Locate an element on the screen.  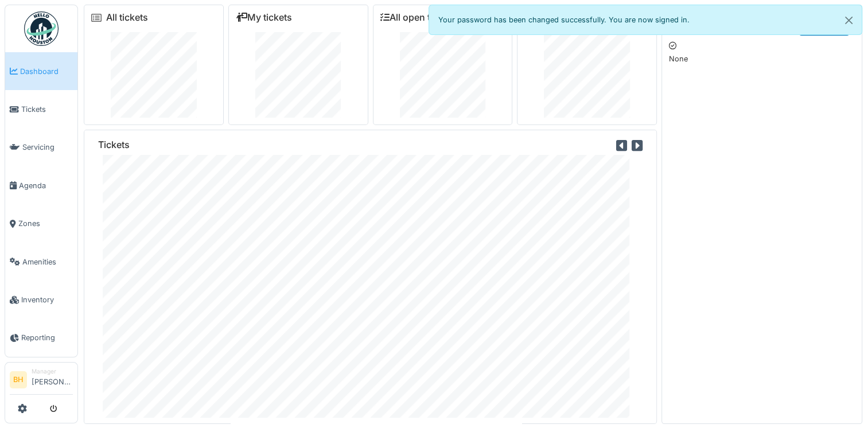
span: Inventory is located at coordinates (47, 299).